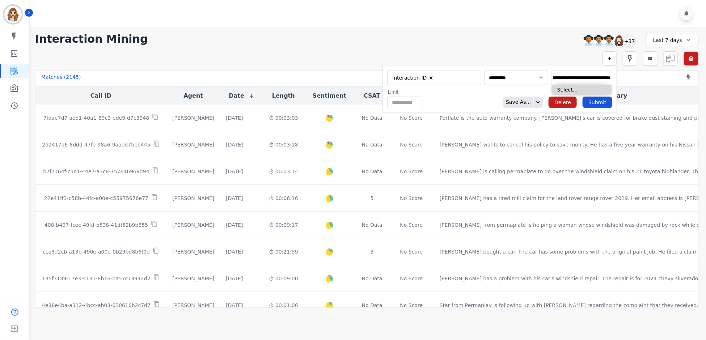 Image resolution: width=706 pixels, height=340 pixels. I want to click on div: 00:03:03, so click(283, 118).